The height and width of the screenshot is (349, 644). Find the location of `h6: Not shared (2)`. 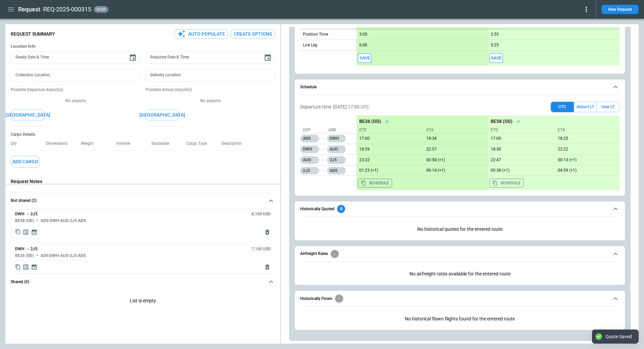

h6: Not shared (2) is located at coordinates (24, 200).